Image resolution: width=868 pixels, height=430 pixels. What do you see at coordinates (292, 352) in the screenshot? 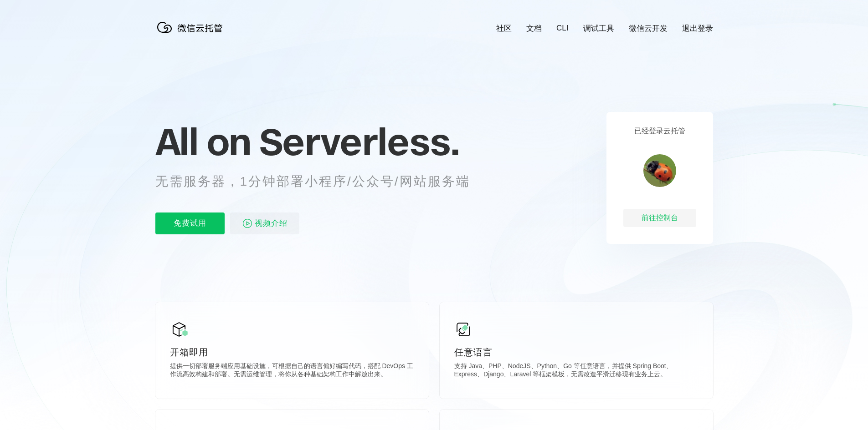
I see `p: 开箱即用` at bounding box center [292, 352].